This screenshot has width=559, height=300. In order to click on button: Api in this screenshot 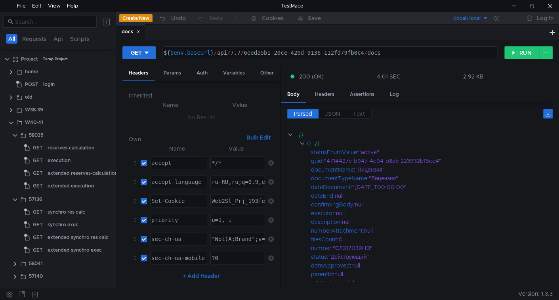, I will do `click(58, 39)`.